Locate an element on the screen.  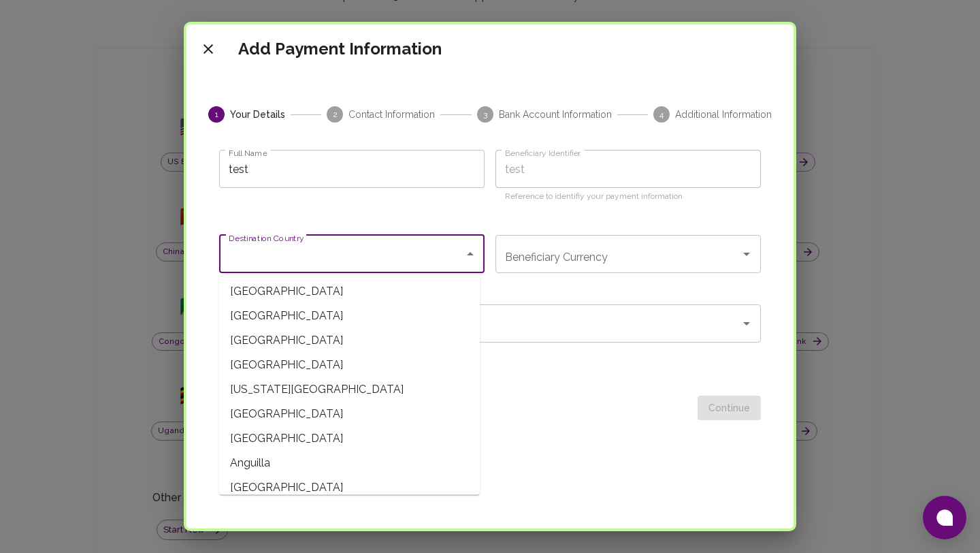
button: Open chat window is located at coordinates (945, 518).